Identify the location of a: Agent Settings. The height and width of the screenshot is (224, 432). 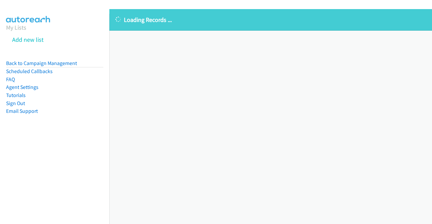
(22, 87).